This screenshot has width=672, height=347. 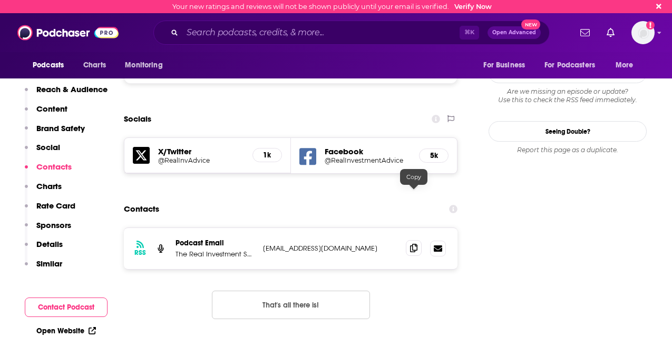 I want to click on button: Show profile menu, so click(x=643, y=33).